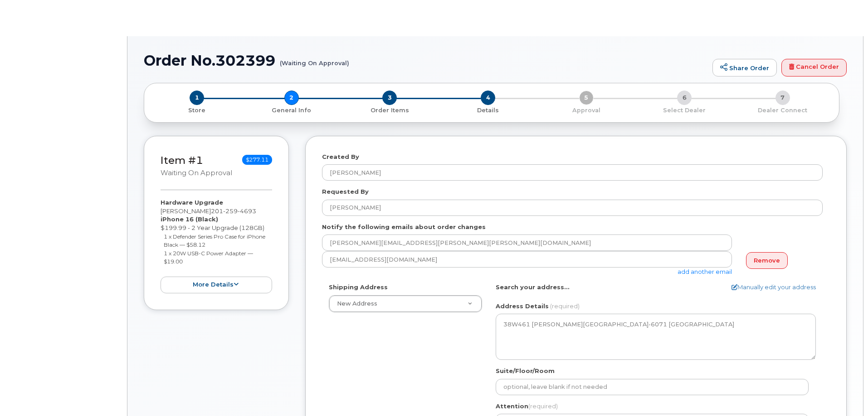 Image resolution: width=868 pixels, height=416 pixels. What do you see at coordinates (488, 111) in the screenshot?
I see `p: Details` at bounding box center [488, 111].